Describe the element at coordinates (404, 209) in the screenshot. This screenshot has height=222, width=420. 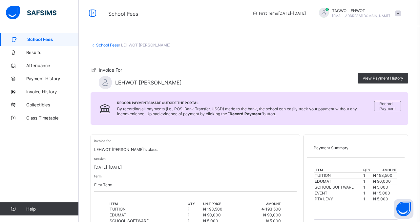
I see `button: Open asap` at that location.